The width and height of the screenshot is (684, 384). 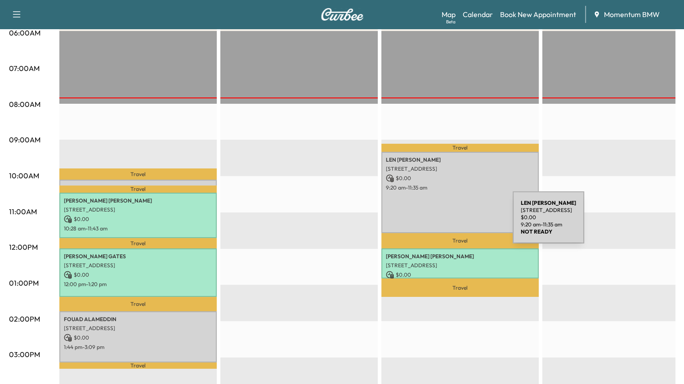 What do you see at coordinates (24, 176) in the screenshot?
I see `p: 10:00AM` at bounding box center [24, 176].